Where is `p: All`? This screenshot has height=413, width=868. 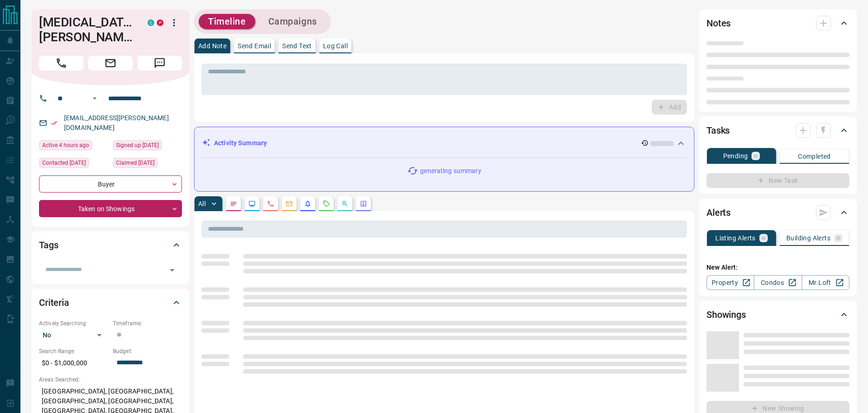
p: All is located at coordinates (202, 204).